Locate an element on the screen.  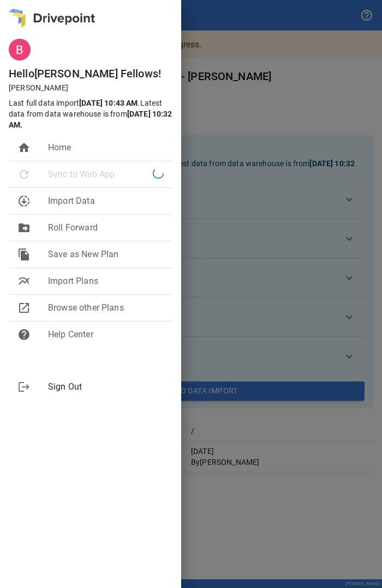
span: Import Plans is located at coordinates (106, 281).